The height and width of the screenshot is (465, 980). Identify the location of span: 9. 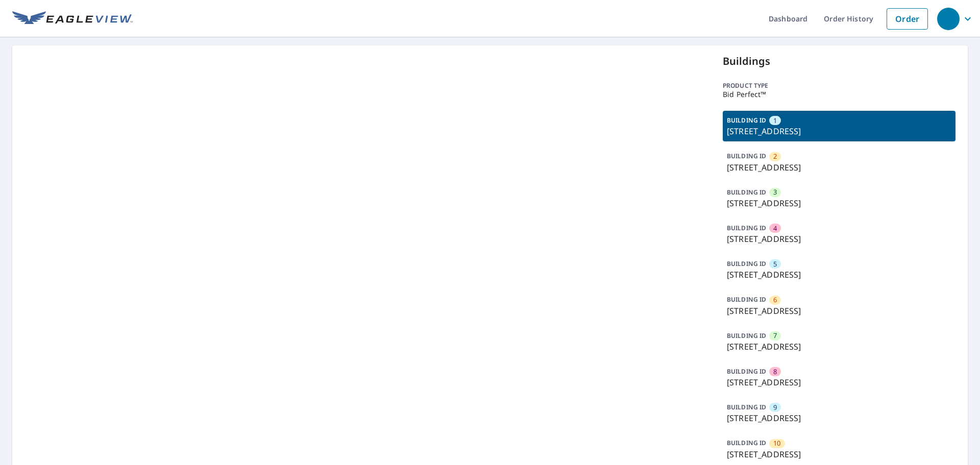
(774, 408).